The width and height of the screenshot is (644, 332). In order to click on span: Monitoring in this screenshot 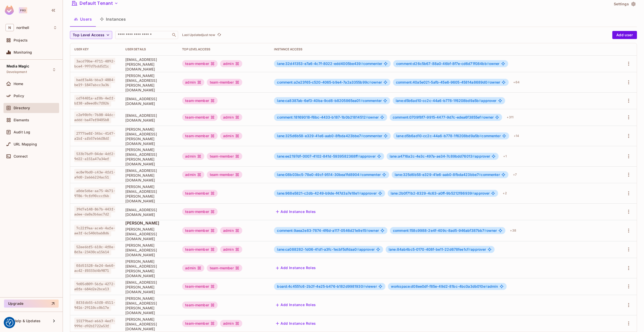, I will do `click(23, 52)`.